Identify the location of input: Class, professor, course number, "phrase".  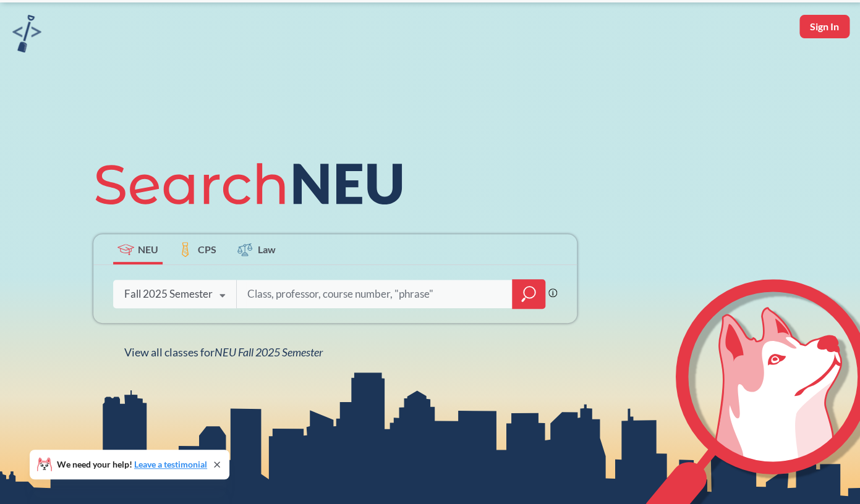
(375, 294).